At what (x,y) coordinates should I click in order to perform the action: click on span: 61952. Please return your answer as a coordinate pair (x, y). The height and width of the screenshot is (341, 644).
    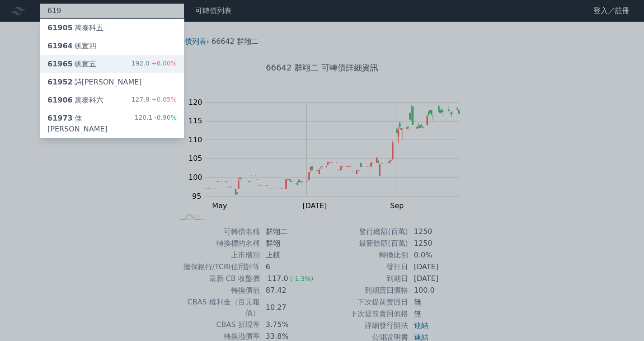
    Looking at the image, I should click on (60, 82).